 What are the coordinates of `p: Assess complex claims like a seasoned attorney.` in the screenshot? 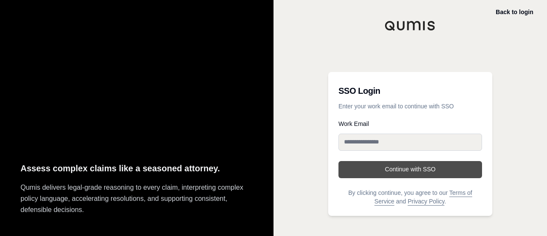 It's located at (137, 168).